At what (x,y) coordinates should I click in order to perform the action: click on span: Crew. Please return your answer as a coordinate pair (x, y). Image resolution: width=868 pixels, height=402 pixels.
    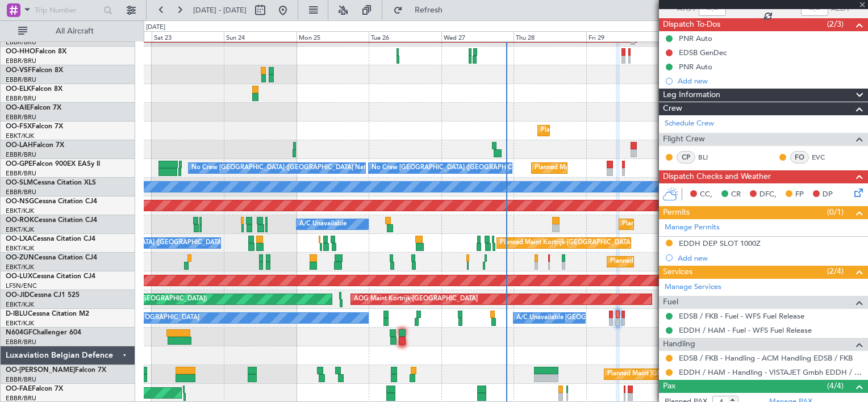
    Looking at the image, I should click on (672, 108).